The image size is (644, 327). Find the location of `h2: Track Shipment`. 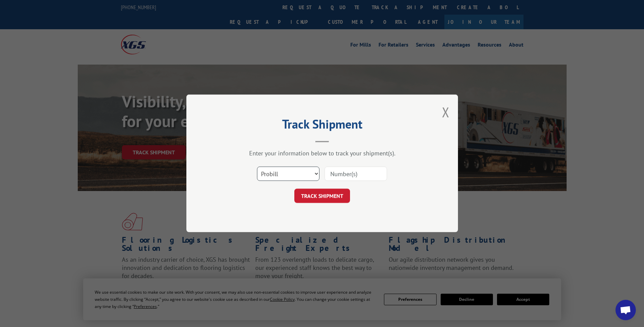

h2: Track Shipment is located at coordinates (322, 126).